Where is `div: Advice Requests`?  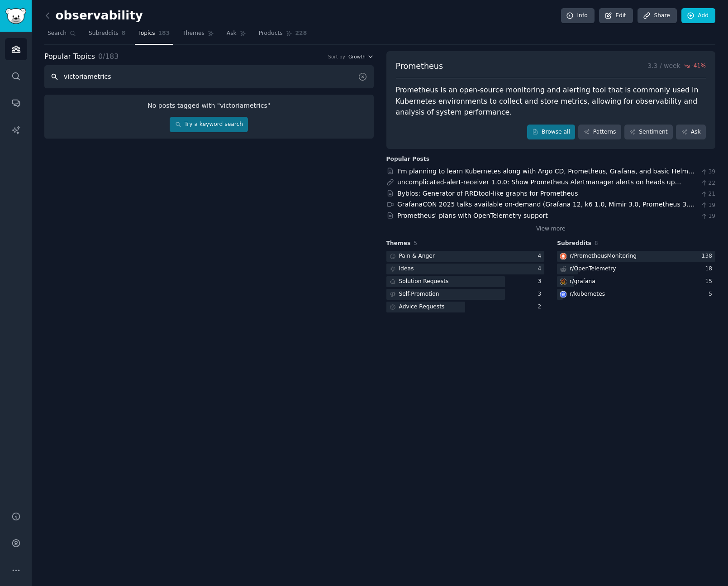 div: Advice Requests is located at coordinates (422, 307).